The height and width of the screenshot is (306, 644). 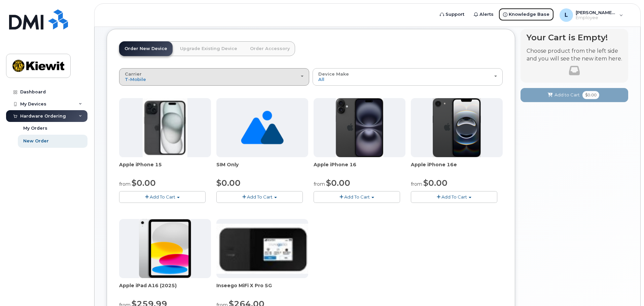 I want to click on button: Device Make All, so click(x=408, y=76).